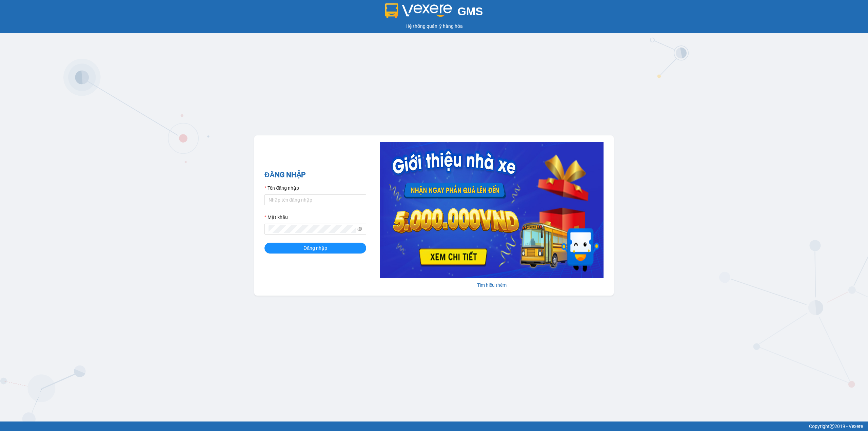  Describe the element at coordinates (419, 11) in the screenshot. I see `img: logo 2` at that location.